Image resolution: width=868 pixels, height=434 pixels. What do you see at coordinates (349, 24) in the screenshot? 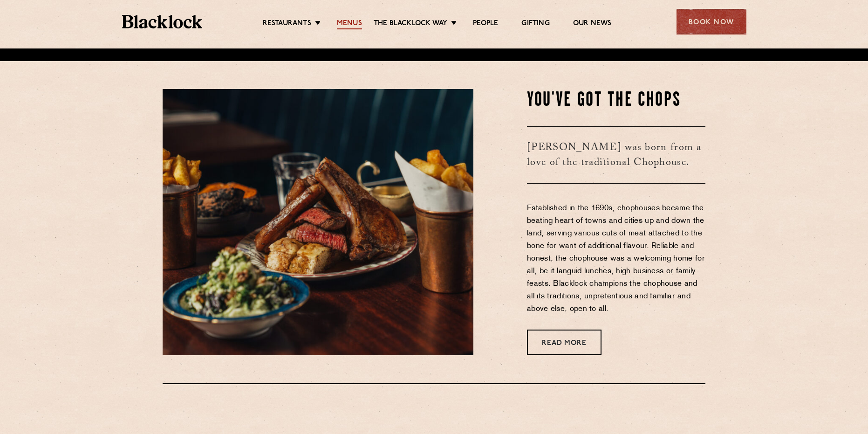
I see `a: Menus` at bounding box center [349, 24].